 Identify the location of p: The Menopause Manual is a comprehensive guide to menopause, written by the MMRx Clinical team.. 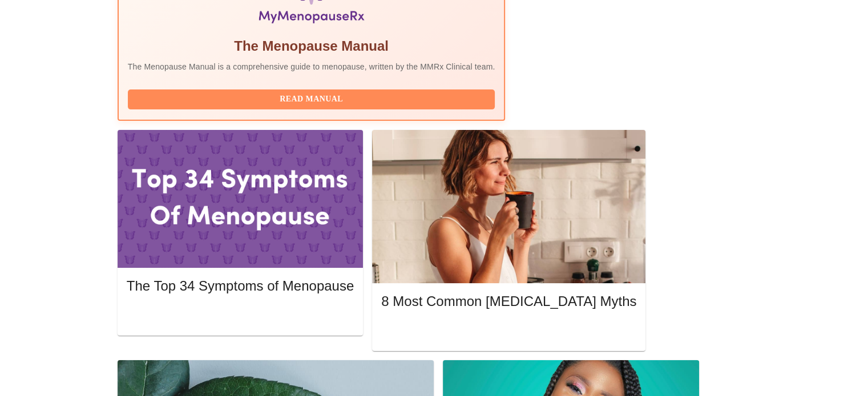
(311, 66).